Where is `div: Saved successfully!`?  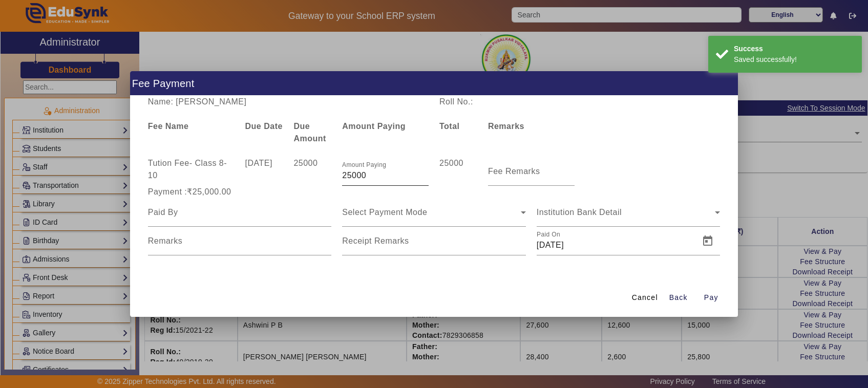
div: Saved successfully! is located at coordinates (794, 60).